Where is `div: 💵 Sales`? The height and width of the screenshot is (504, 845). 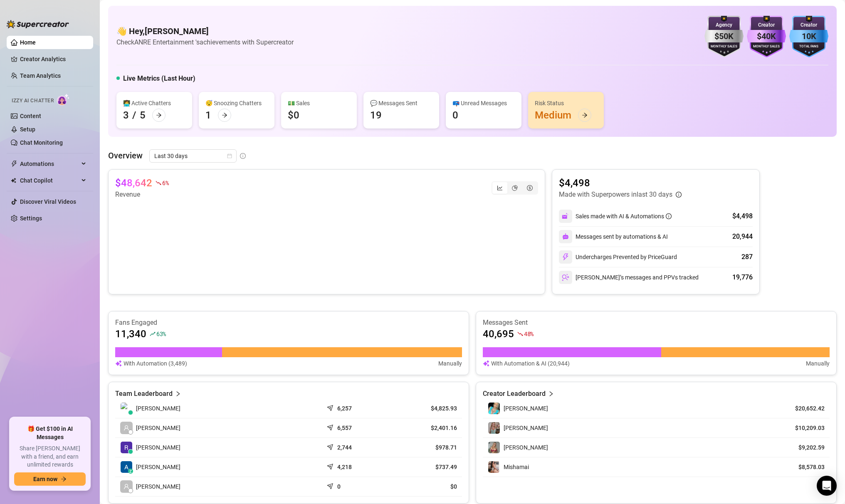
div: 💵 Sales is located at coordinates (319, 103).